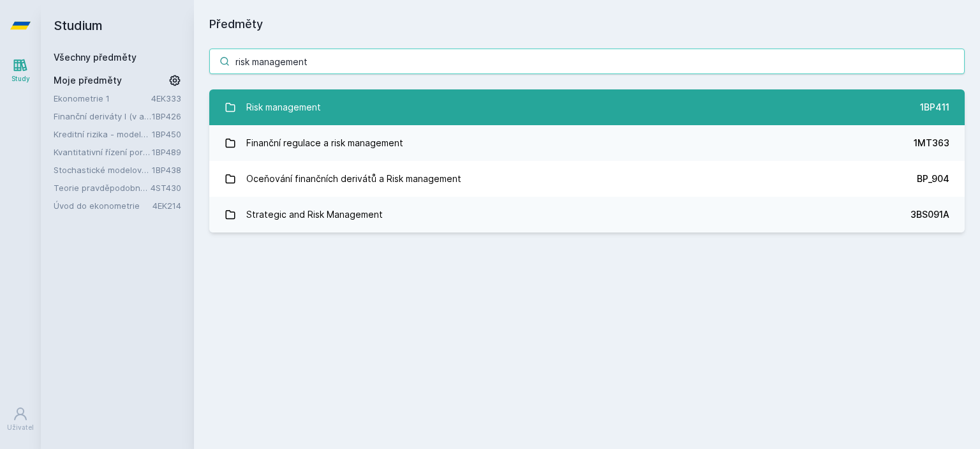 The image size is (980, 449). I want to click on input: Název nebo ident předmětu…, so click(587, 61).